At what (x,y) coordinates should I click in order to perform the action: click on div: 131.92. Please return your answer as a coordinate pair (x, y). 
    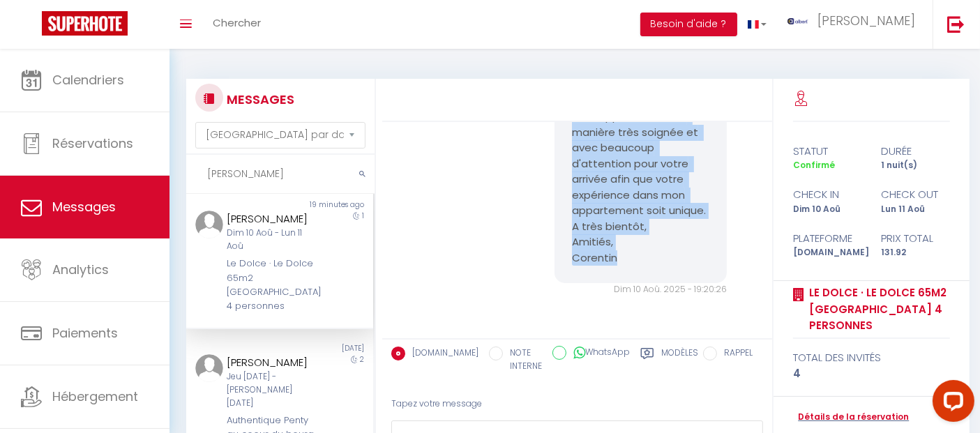
    Looking at the image, I should click on (915, 252).